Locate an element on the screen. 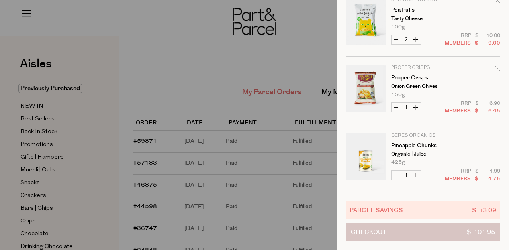 The height and width of the screenshot is (250, 509). span: 150g is located at coordinates (398, 94).